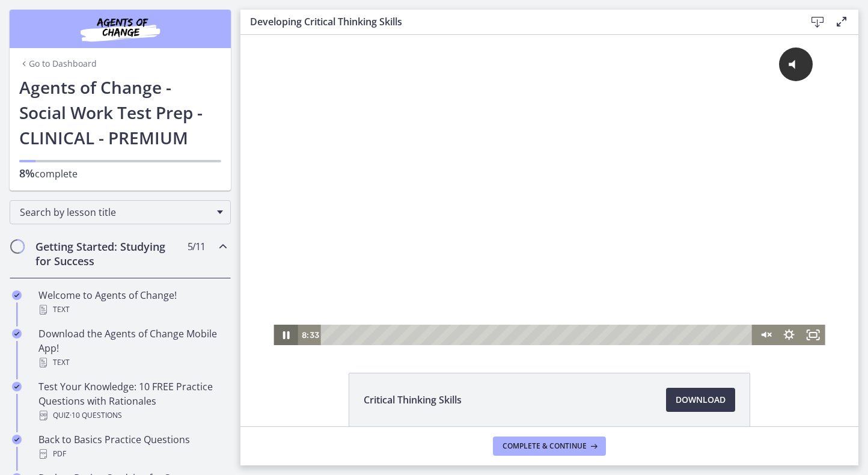 This screenshot has height=475, width=868. What do you see at coordinates (120, 29) in the screenshot?
I see `img: Agents of Change` at bounding box center [120, 29].